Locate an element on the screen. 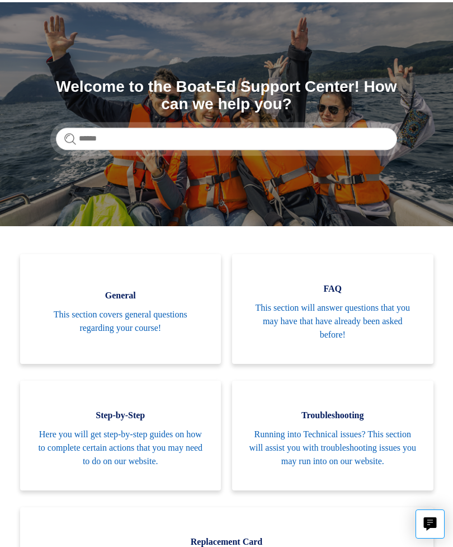 The height and width of the screenshot is (547, 453). div: Live chat is located at coordinates (430, 524).